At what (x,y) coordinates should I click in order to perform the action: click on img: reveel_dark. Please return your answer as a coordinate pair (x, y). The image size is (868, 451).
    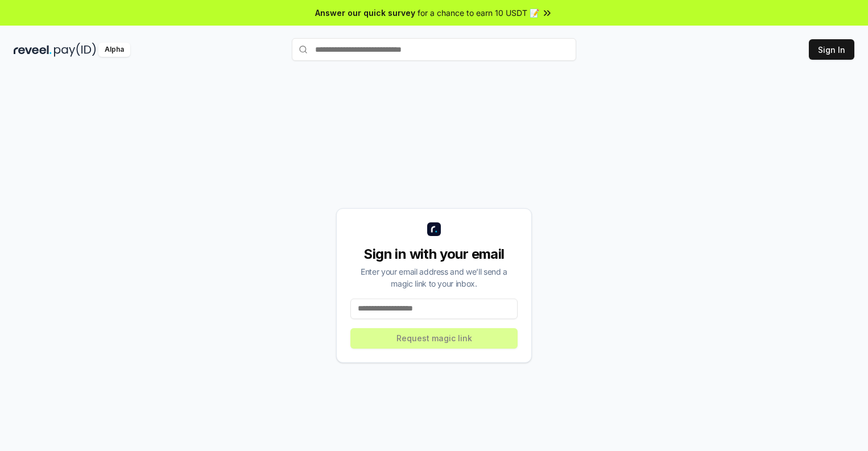
    Looking at the image, I should click on (32, 50).